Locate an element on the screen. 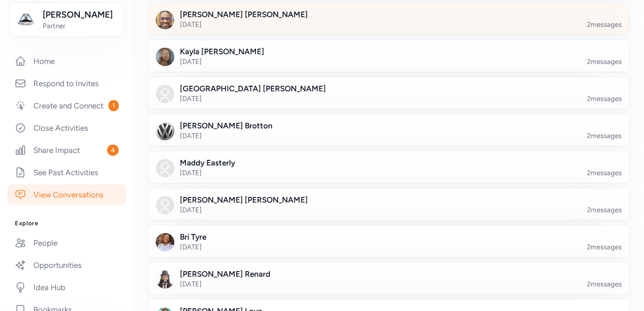 This screenshot has width=644, height=311. a: See Past Activities is located at coordinates (67, 172).